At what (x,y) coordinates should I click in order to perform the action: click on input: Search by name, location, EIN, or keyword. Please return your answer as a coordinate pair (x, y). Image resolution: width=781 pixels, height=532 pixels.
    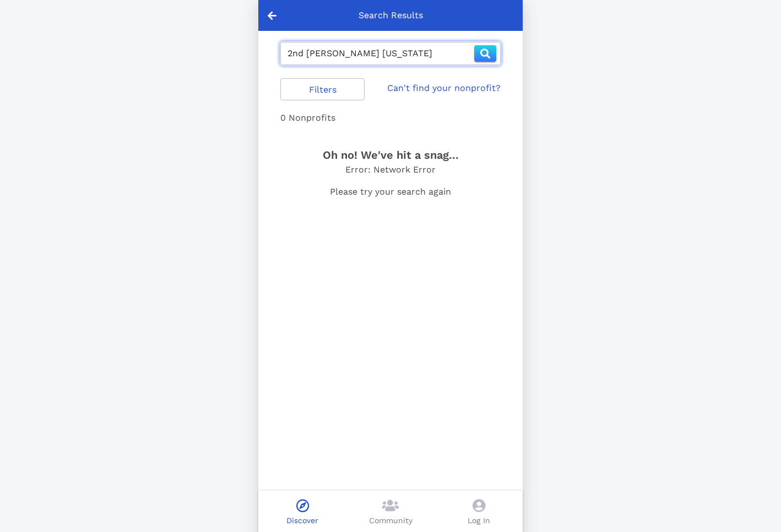
    Looking at the image, I should click on (381, 54).